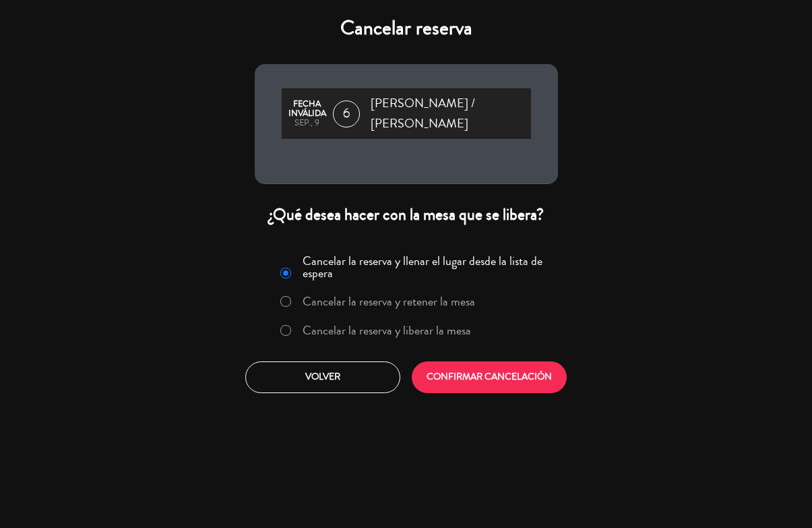 Image resolution: width=812 pixels, height=528 pixels. Describe the element at coordinates (387, 331) in the screenshot. I see `label: Cancelar la reserva y liberar la mesa` at that location.